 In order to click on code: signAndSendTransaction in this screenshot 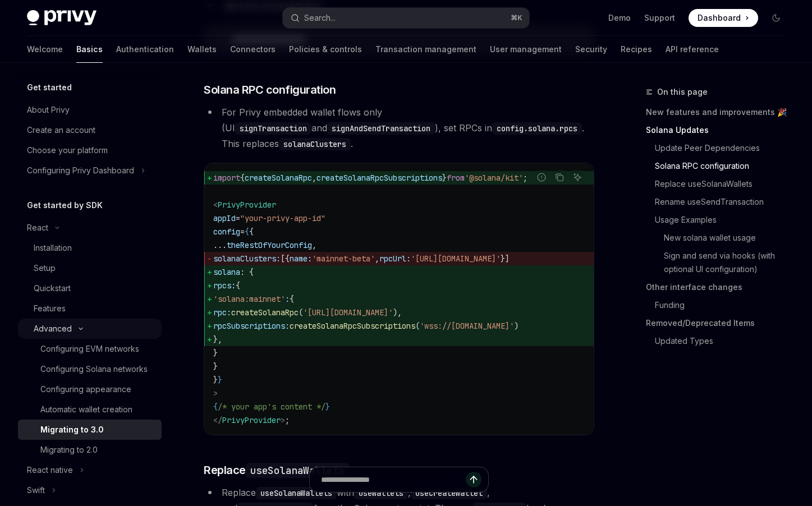, I will do `click(381, 128)`.